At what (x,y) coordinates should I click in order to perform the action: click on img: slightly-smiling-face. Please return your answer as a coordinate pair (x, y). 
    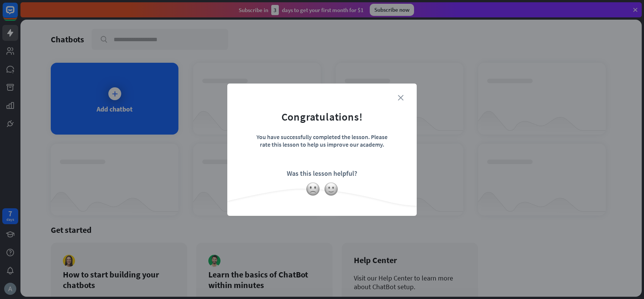
    Looking at the image, I should click on (331, 189).